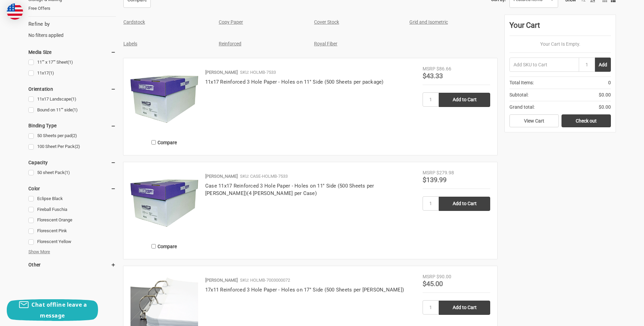  Describe the element at coordinates (164, 203) in the screenshot. I see `a: Case 11x17 Reinforced 3 Hole Paper - Holes on 11'' Side (500 Sheets per package)(4 Reams per Case)` at that location.